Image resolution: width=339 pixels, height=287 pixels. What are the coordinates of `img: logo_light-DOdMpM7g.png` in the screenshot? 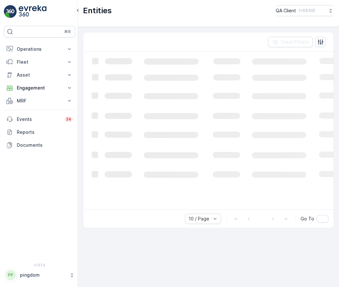 It's located at (33, 12).